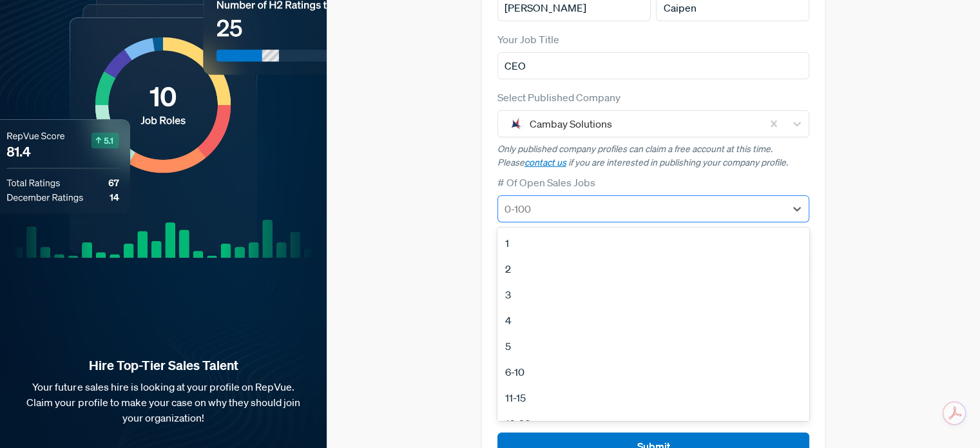  What do you see at coordinates (654, 423) in the screenshot?
I see `div: 16-20` at bounding box center [654, 423].